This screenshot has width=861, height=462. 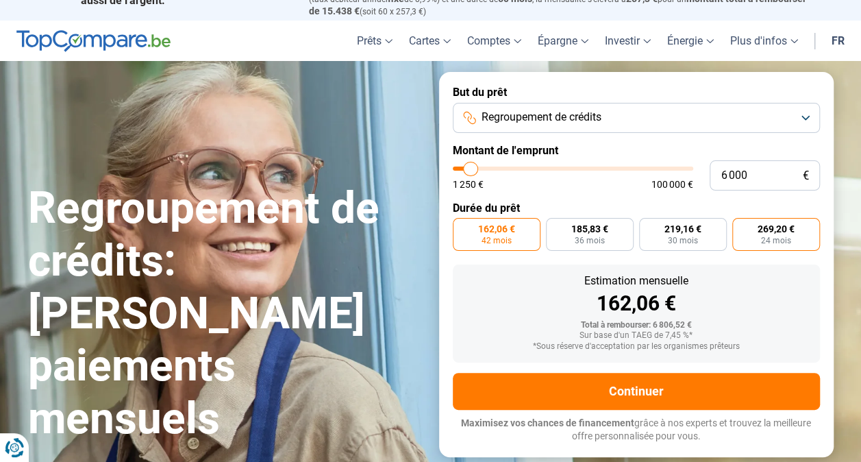 What do you see at coordinates (637, 150) in the screenshot?
I see `label: Montant de l'emprunt` at bounding box center [637, 150].